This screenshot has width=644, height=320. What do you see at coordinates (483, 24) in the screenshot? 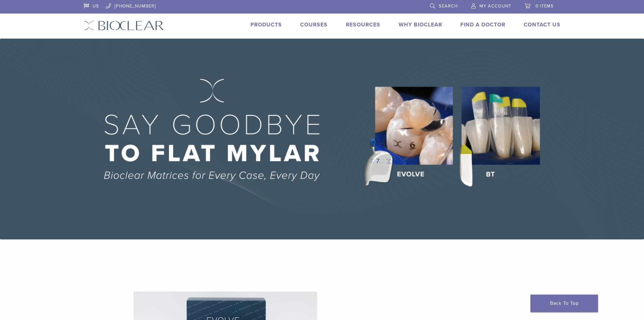
I see `a: Find A Doctor` at bounding box center [483, 24].